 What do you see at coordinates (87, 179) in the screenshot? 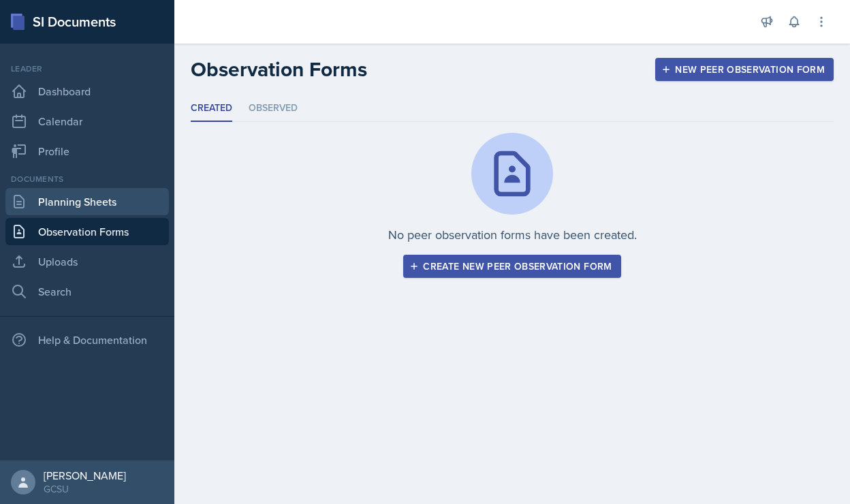
I see `div: Documents` at bounding box center [87, 179].